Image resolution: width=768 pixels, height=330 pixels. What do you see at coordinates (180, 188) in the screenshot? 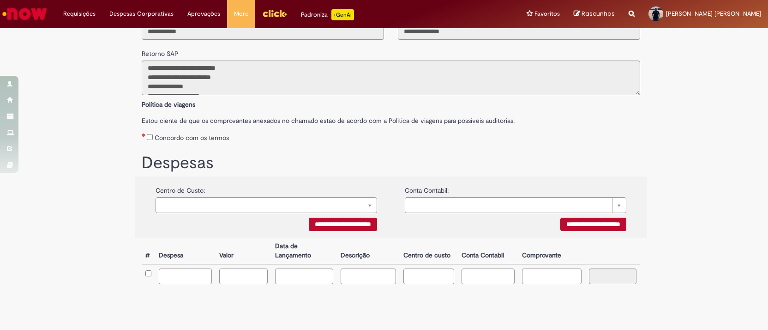
I see `label: Centro de Custo:` at bounding box center [180, 188].